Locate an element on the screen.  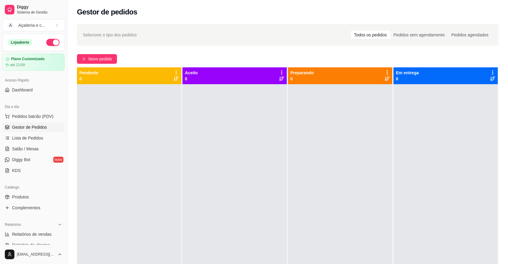
article: até 21/09 is located at coordinates (17, 65).